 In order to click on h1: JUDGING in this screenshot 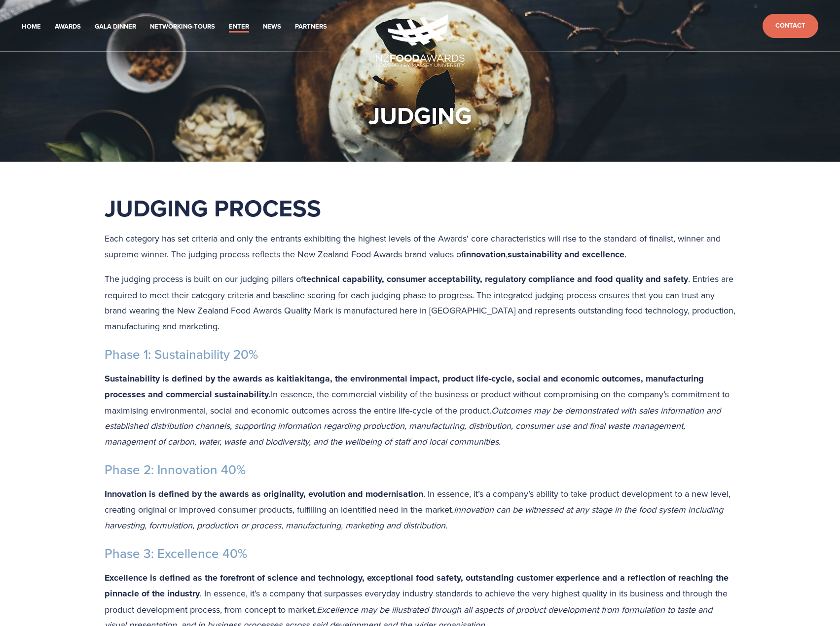, I will do `click(420, 116)`.